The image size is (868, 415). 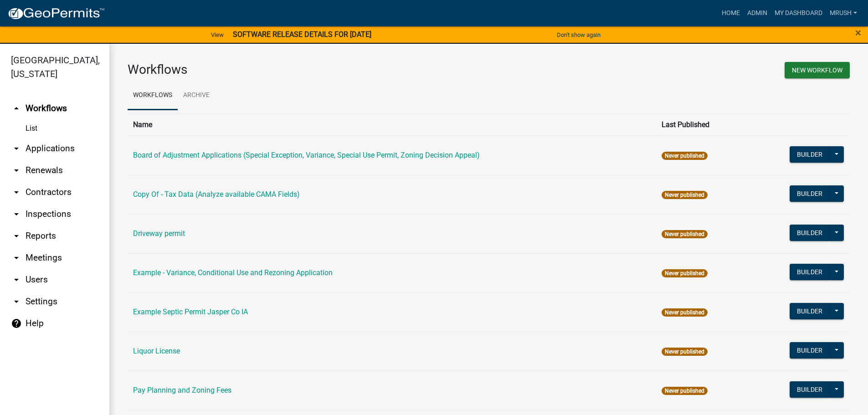 I want to click on a: Driveway permit, so click(x=159, y=233).